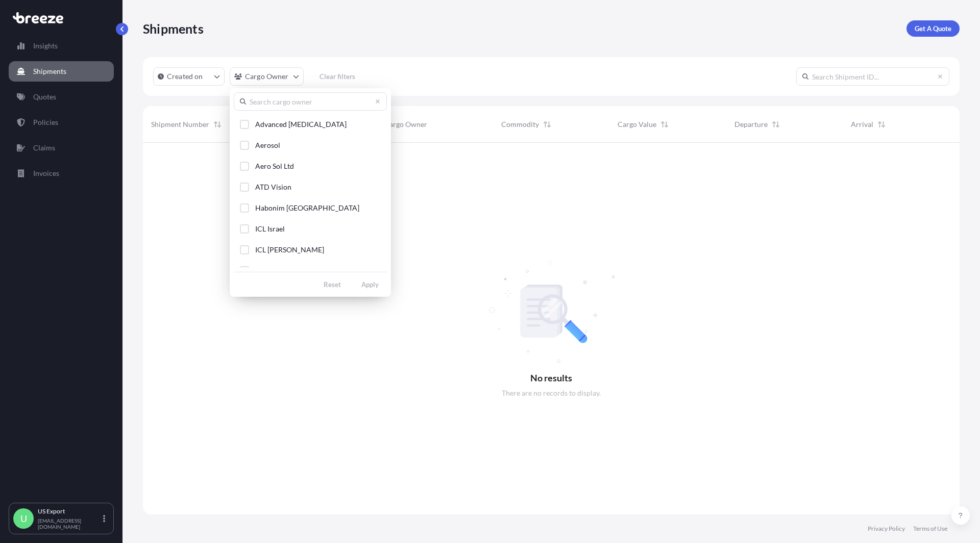 This screenshot has height=543, width=980. What do you see at coordinates (310, 229) in the screenshot?
I see `button: ICL Israel` at bounding box center [310, 229].